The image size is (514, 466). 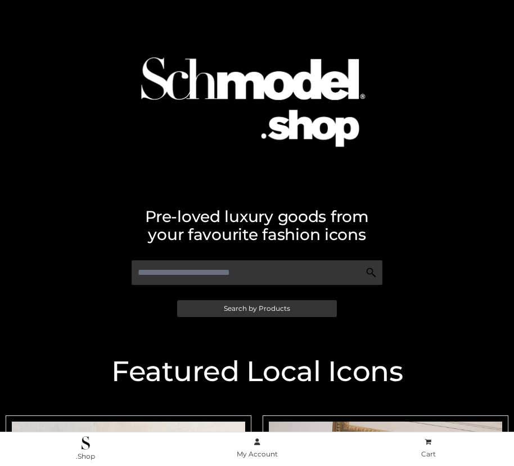 What do you see at coordinates (86, 443) in the screenshot?
I see `img: .Shop` at bounding box center [86, 443].